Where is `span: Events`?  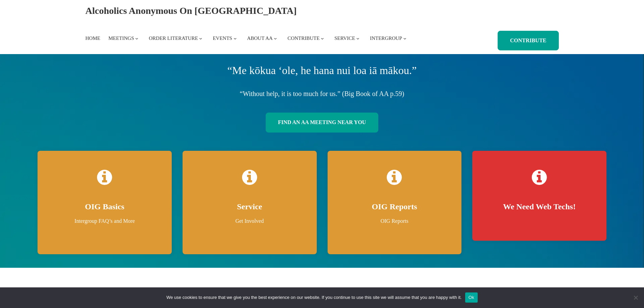
span: Events is located at coordinates (222, 38).